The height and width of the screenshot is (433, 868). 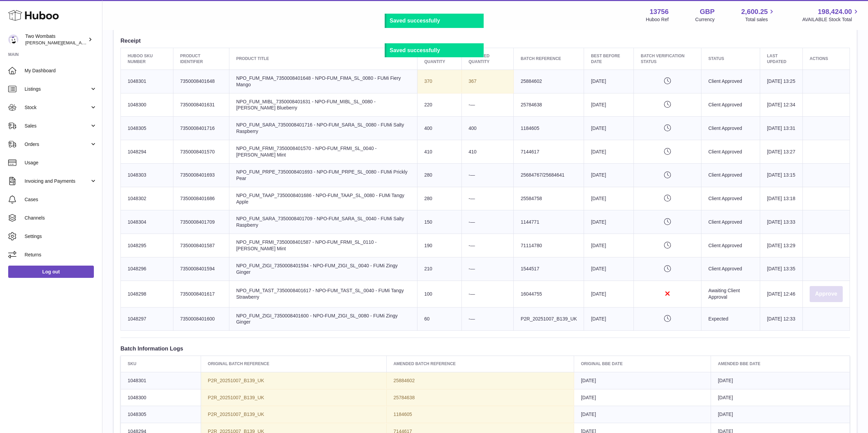 I want to click on th: Actions, so click(x=826, y=58).